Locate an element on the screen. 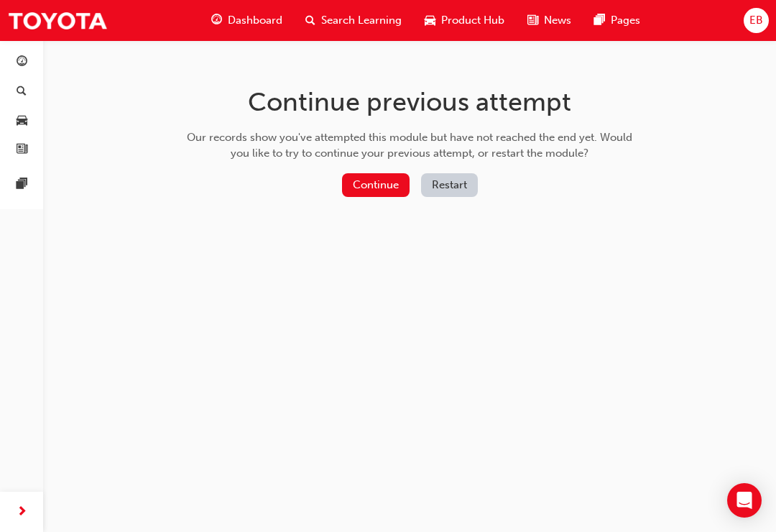 The image size is (776, 532). div: Our records show you've attempted this module but have not reached the end yet. Would you like to... is located at coordinates (409, 145).